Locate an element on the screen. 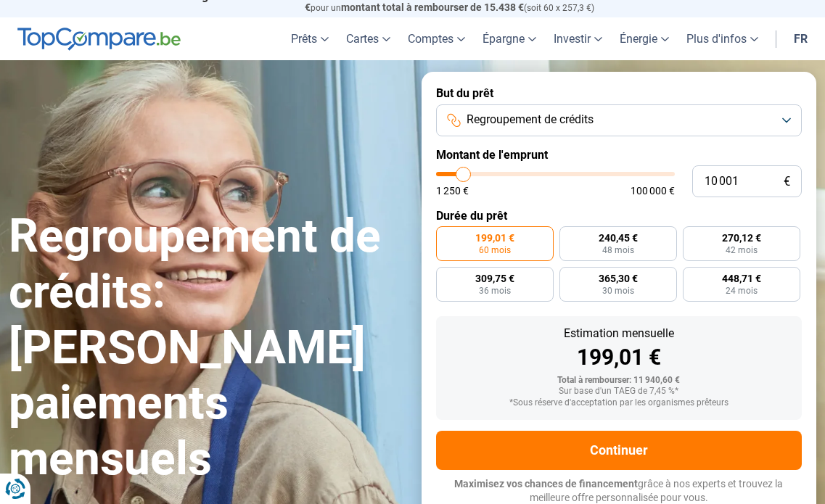 Image resolution: width=825 pixels, height=504 pixels. a: fr is located at coordinates (800, 38).